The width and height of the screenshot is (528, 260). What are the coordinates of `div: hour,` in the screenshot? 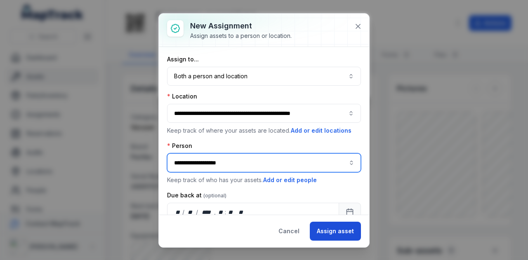 It's located at (221, 213).